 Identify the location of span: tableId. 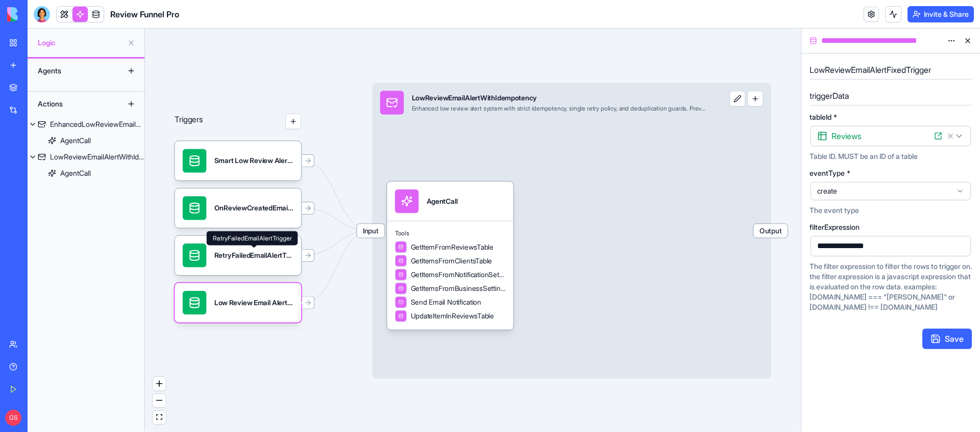
(820, 117).